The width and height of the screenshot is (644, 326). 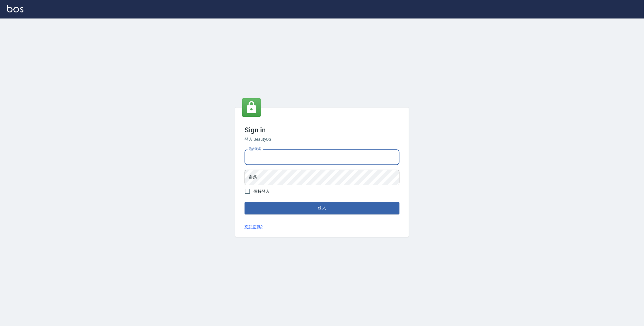 What do you see at coordinates (15, 9) in the screenshot?
I see `img: Logo` at bounding box center [15, 9].